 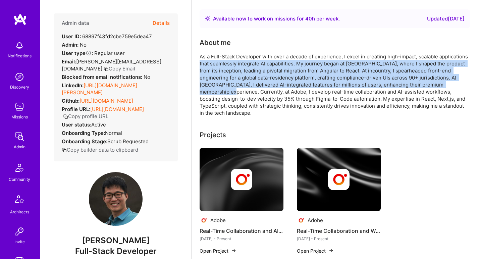 What do you see at coordinates (19, 87) in the screenshot?
I see `div: Discovery` at bounding box center [19, 87].